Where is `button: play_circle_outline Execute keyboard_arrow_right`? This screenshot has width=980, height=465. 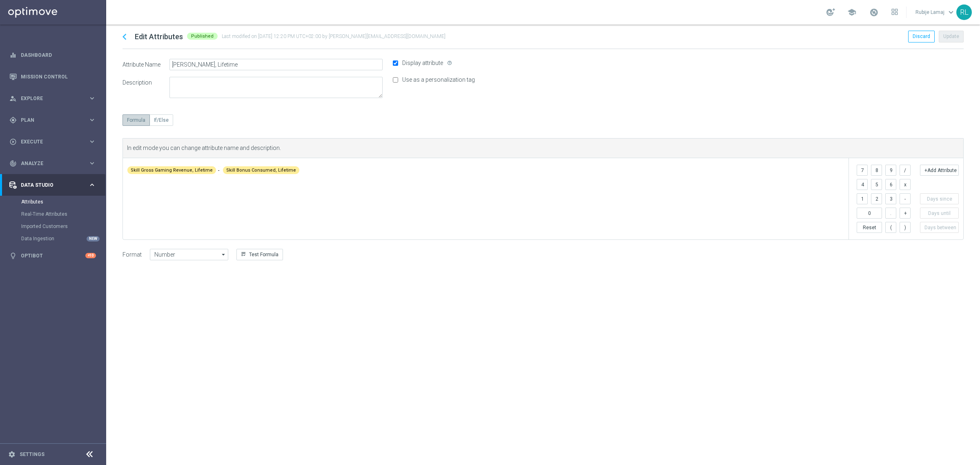 button: play_circle_outline Execute keyboard_arrow_right is located at coordinates (53, 142).